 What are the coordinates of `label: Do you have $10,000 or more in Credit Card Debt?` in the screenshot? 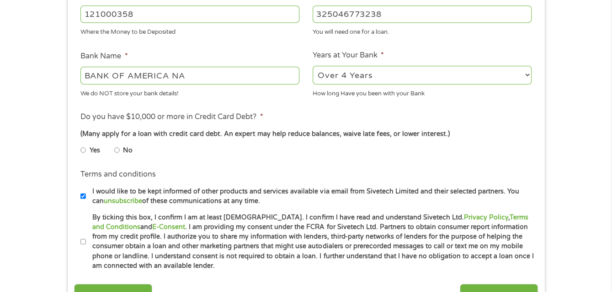 It's located at (171, 117).